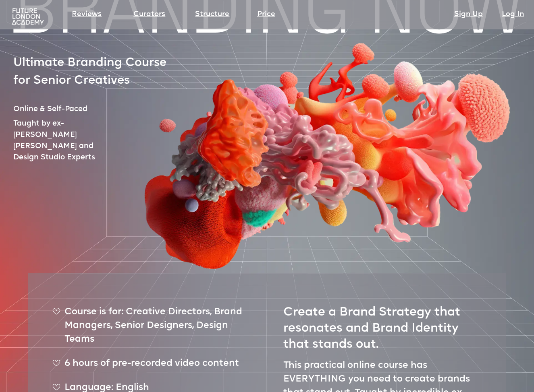  I want to click on a: Reviews, so click(86, 14).